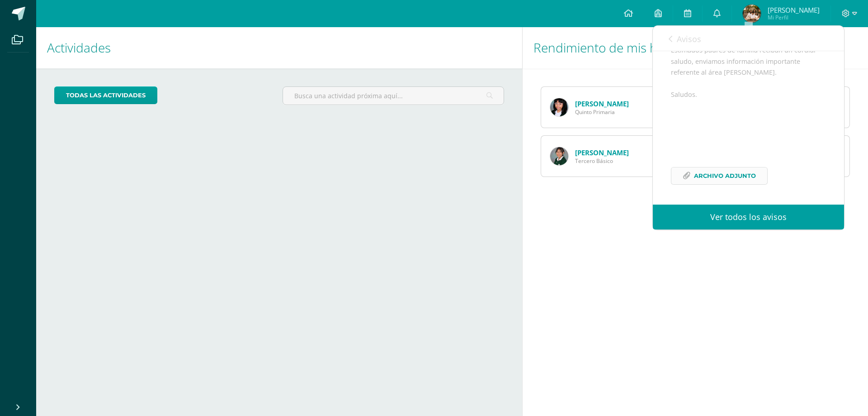 This screenshot has width=868, height=416. I want to click on img: 5328e75cf3ea077a1d8a0aa72aac4843.png, so click(752, 13).